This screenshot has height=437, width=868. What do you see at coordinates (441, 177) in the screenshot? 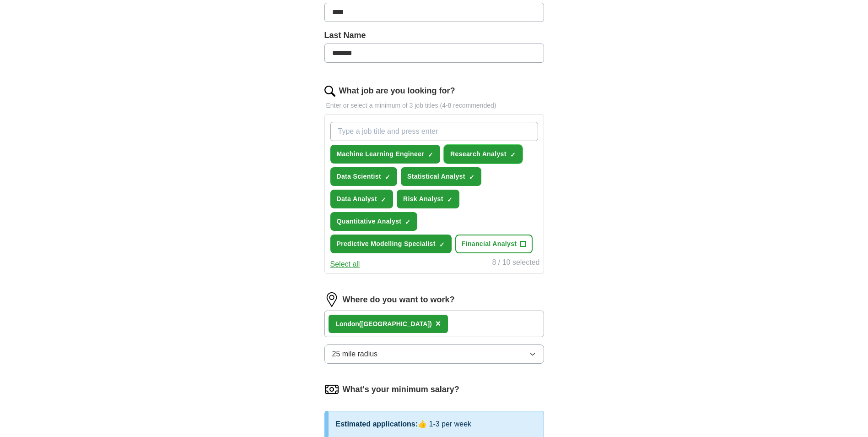
I see `button: Statistical Analyst✓` at bounding box center [441, 177].